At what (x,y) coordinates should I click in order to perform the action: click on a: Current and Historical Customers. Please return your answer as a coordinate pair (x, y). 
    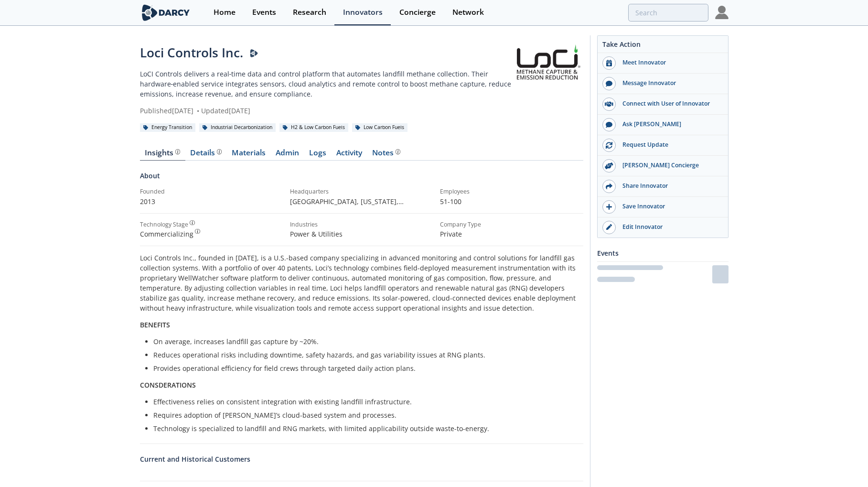
    Looking at the image, I should click on (362, 458).